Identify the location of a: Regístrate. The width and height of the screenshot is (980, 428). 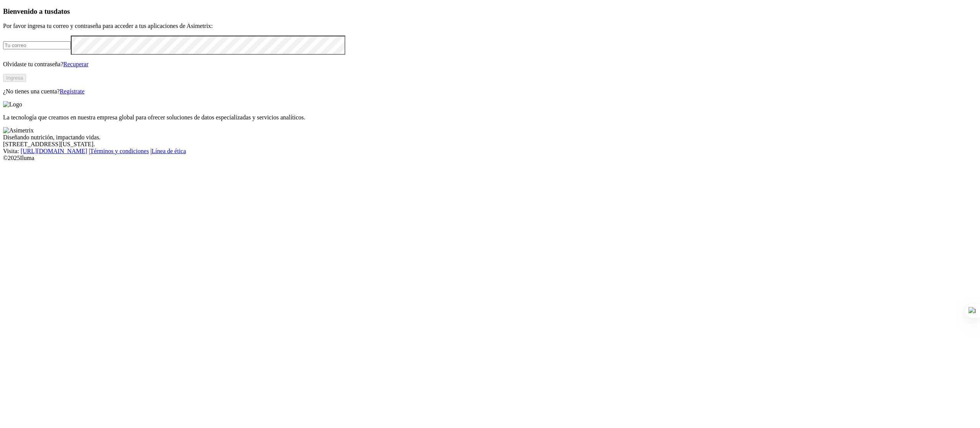
(72, 91).